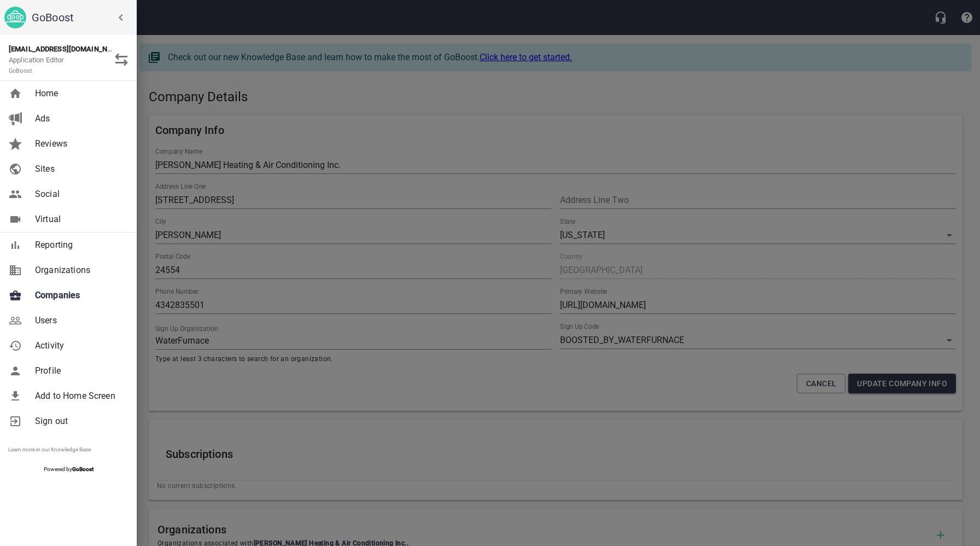 This screenshot has width=980, height=546. Describe the element at coordinates (79, 346) in the screenshot. I see `span: Activity` at that location.